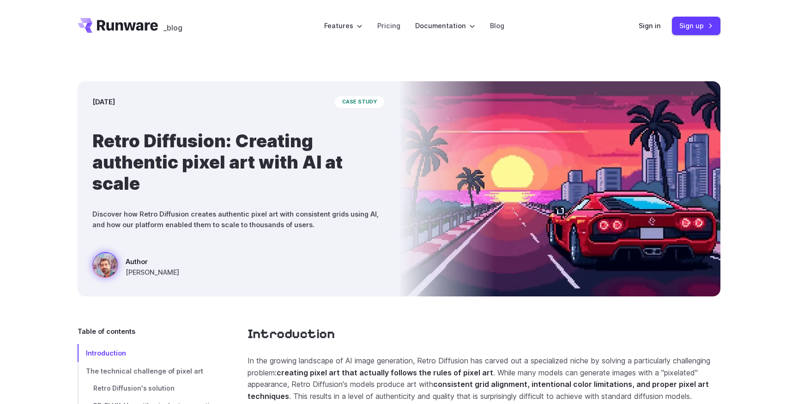 This screenshot has height=404, width=798. Describe the element at coordinates (173, 25) in the screenshot. I see `a: _blog` at that location.